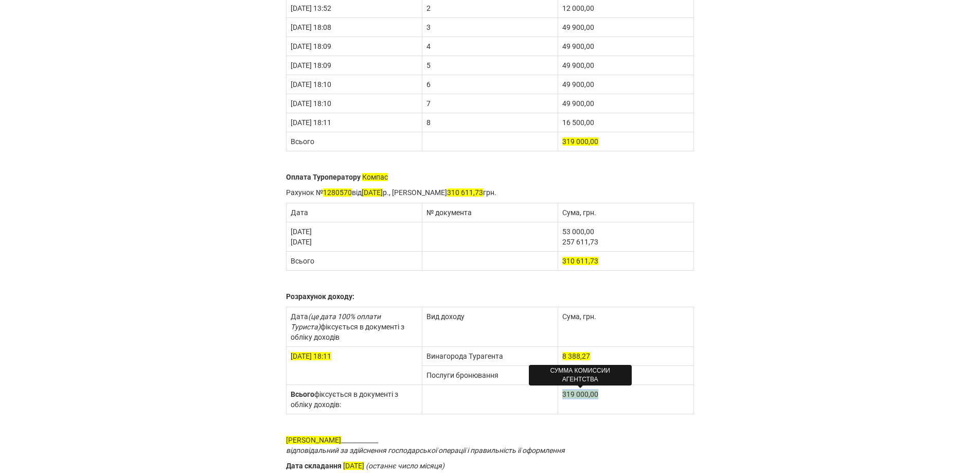  What do you see at coordinates (302, 394) in the screenshot?
I see `b: Всього` at bounding box center [302, 394].